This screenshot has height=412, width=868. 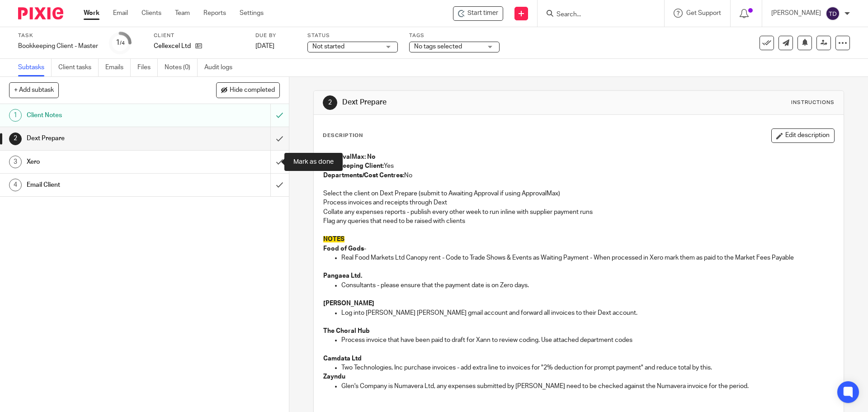 I want to click on label: Task, so click(x=58, y=35).